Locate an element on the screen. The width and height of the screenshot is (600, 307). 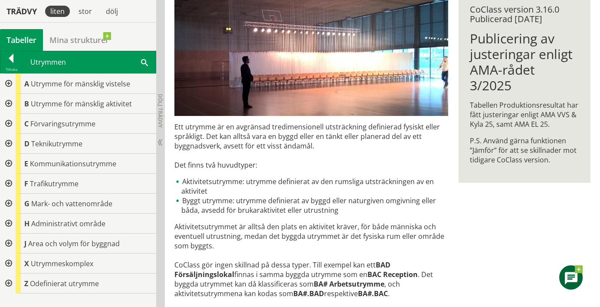
div: liten is located at coordinates (57, 11).